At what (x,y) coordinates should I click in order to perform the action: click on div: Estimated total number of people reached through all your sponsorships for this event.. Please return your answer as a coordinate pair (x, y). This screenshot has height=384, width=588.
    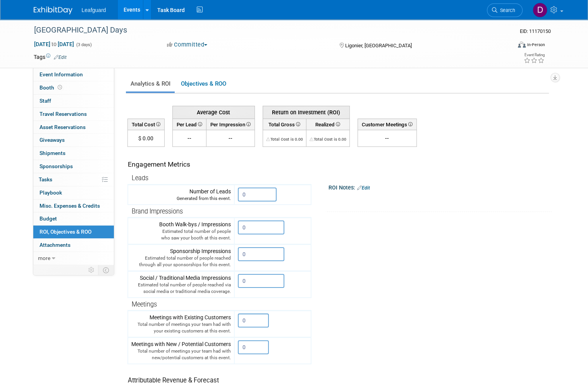
    Looking at the image, I should click on (181, 261).